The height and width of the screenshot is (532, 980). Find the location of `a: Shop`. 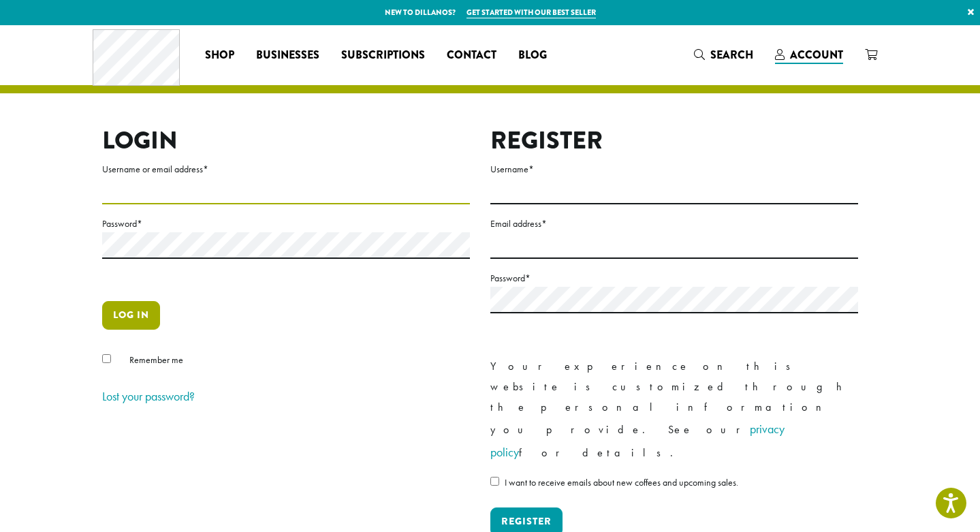

a: Shop is located at coordinates (220, 55).